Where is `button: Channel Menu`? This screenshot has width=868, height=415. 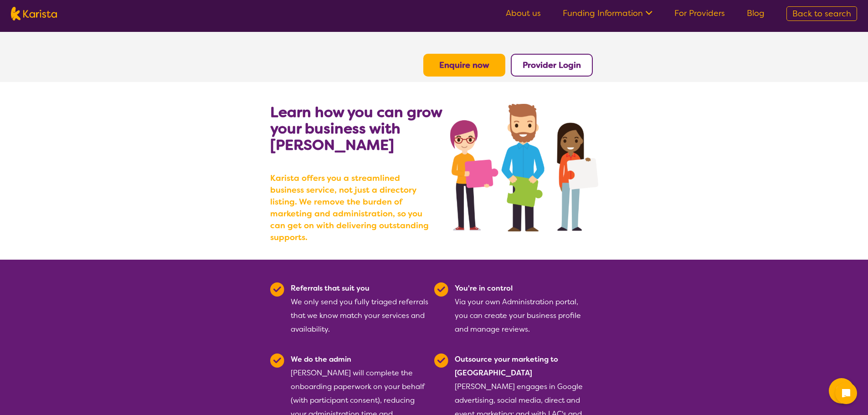 button: Channel Menu is located at coordinates (841, 391).